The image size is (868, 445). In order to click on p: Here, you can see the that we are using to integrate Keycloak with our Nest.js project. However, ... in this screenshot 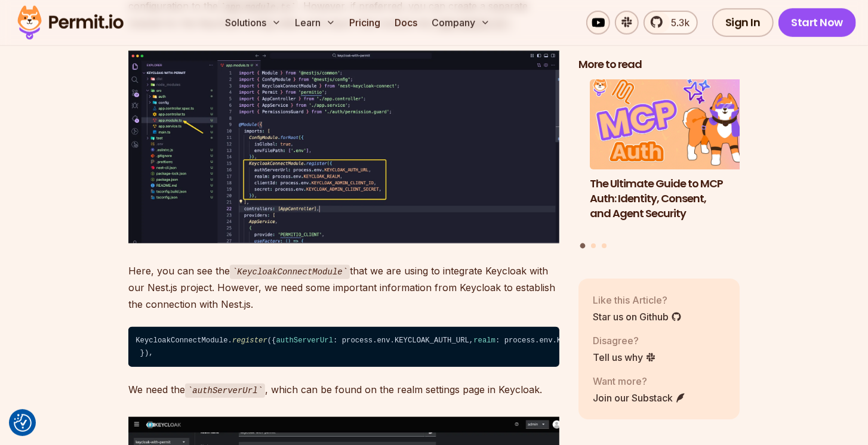, I will do `click(344, 287)`.